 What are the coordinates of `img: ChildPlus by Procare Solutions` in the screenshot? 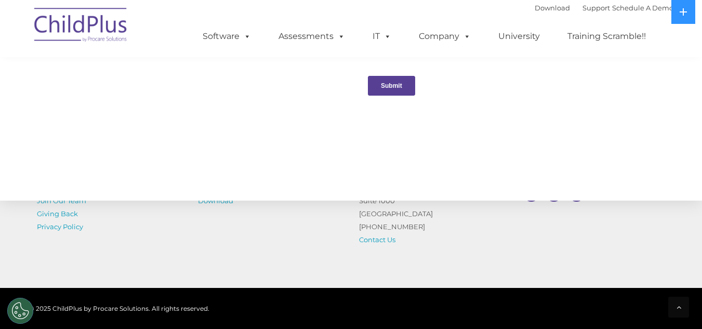 It's located at (81, 27).